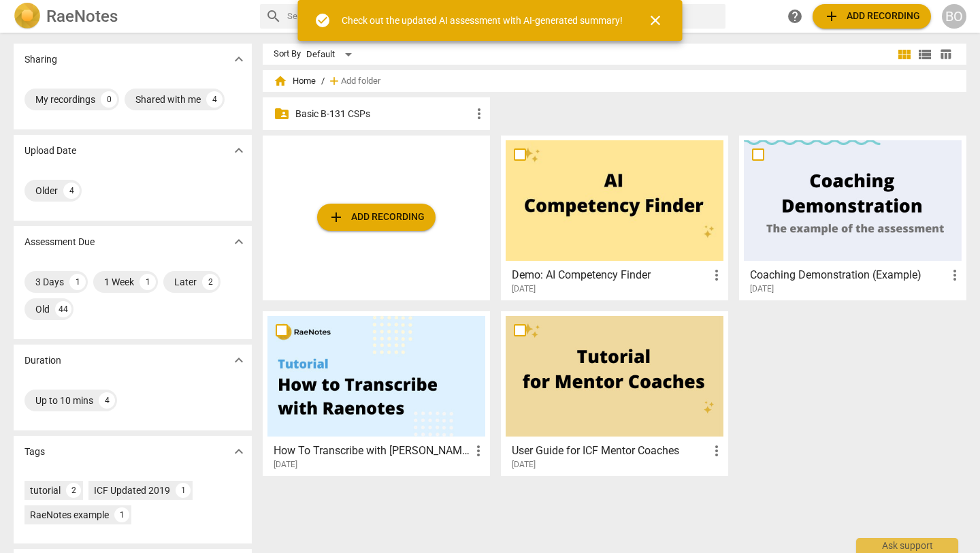 Image resolution: width=980 pixels, height=553 pixels. What do you see at coordinates (69, 515) in the screenshot?
I see `div: RaeNotes example` at bounding box center [69, 515].